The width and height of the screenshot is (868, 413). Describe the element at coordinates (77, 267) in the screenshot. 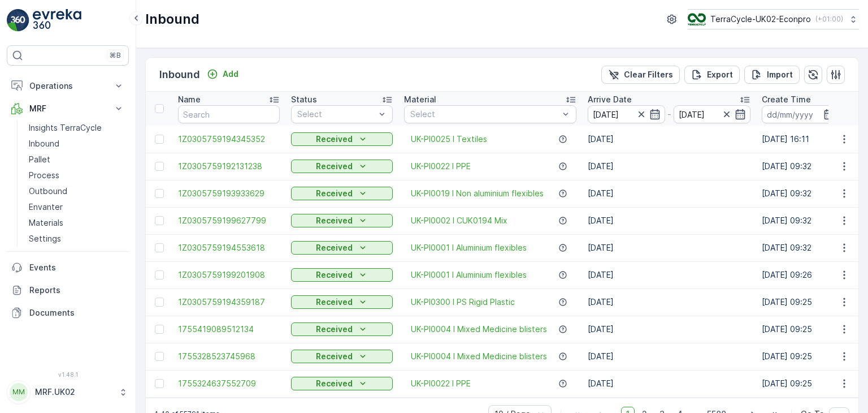

I see `p: Events` at that location.